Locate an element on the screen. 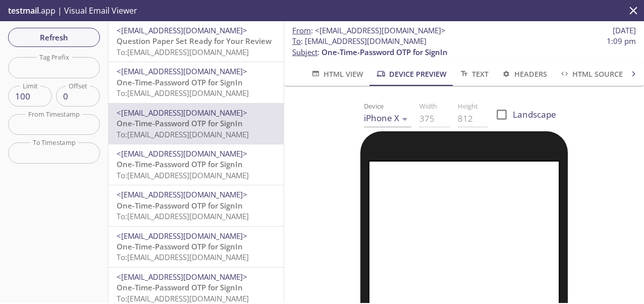 The height and width of the screenshot is (304, 644). span: HTML Source is located at coordinates (591, 74).